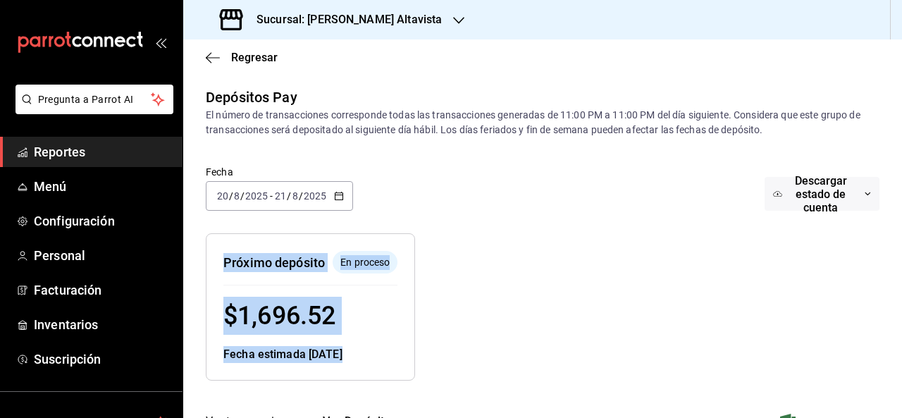 The width and height of the screenshot is (902, 418). What do you see at coordinates (274, 262) in the screenshot?
I see `div: Próximo depósito` at bounding box center [274, 262].